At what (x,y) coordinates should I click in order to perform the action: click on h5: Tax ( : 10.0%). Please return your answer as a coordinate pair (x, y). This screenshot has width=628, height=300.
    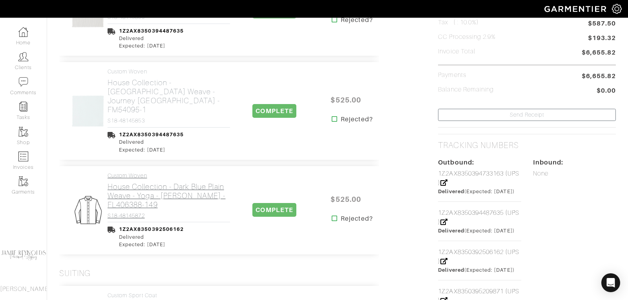
    Looking at the image, I should click on (458, 22).